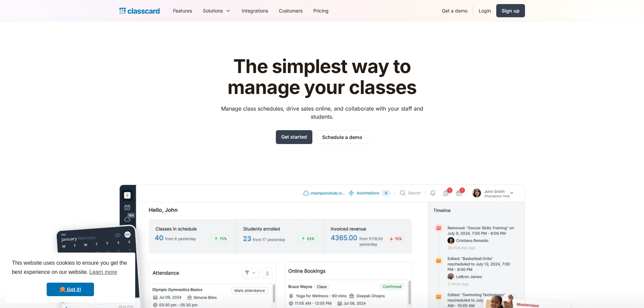 The width and height of the screenshot is (644, 308). What do you see at coordinates (485, 11) in the screenshot?
I see `a: Login` at bounding box center [485, 11].